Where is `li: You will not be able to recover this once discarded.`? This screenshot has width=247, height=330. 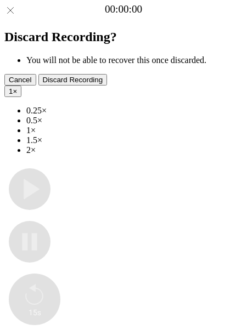 li: You will not be able to recover this once discarded. is located at coordinates (134, 60).